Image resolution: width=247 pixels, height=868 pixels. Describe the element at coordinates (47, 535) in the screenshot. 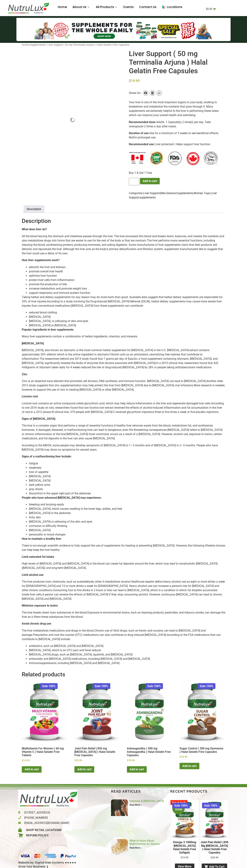

I see `span: personality or mood changes` at that location.